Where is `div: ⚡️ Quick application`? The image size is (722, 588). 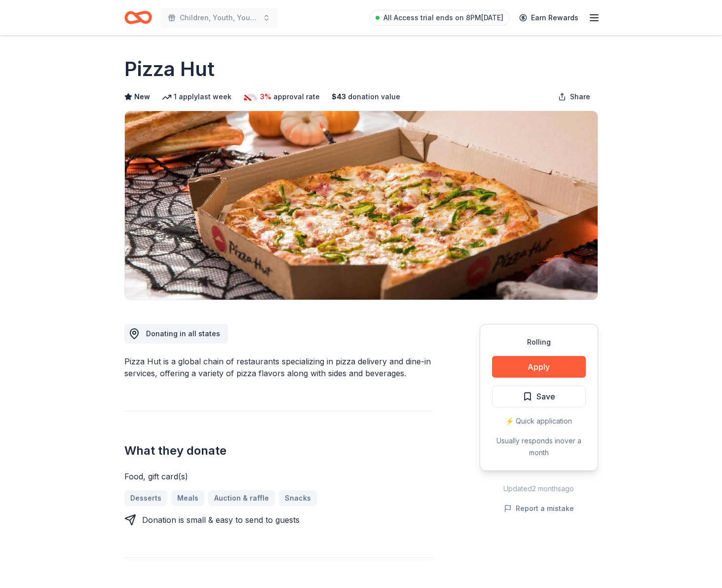
div: ⚡️ Quick application is located at coordinates (539, 421).